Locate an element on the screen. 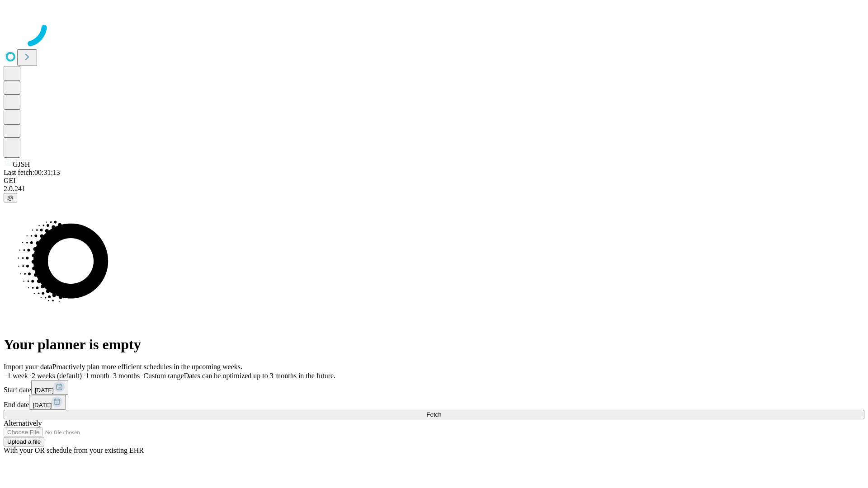 The height and width of the screenshot is (488, 868). button: Fetch is located at coordinates (434, 415).